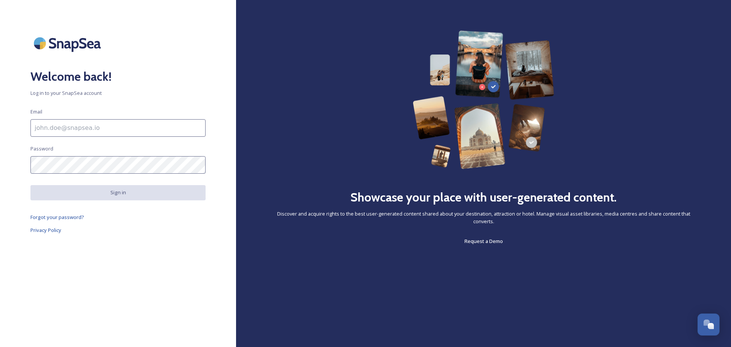 This screenshot has height=347, width=731. What do you see at coordinates (42, 148) in the screenshot?
I see `span: Password` at bounding box center [42, 148].